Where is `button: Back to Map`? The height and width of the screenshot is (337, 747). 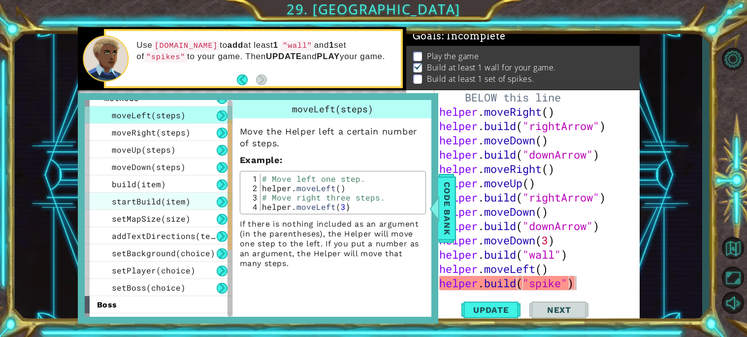
button: Back to Map is located at coordinates (732, 248).